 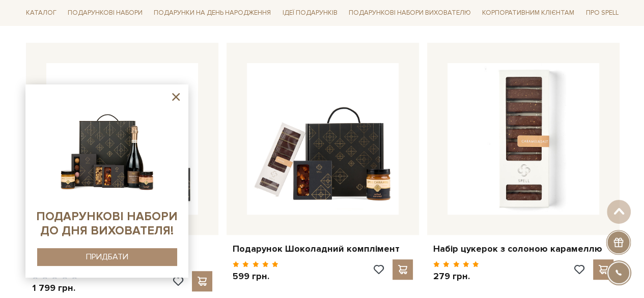 I want to click on a: Корпоративним клієнтам, so click(x=528, y=13).